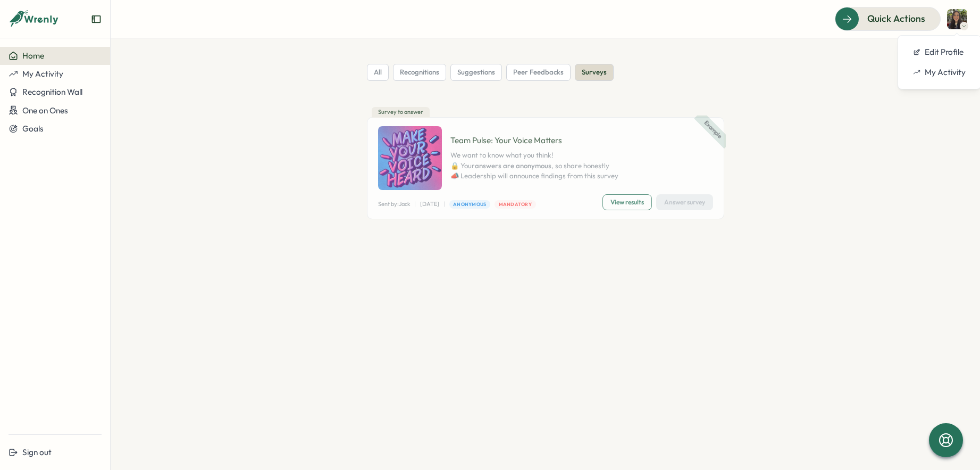 The height and width of the screenshot is (470, 980). What do you see at coordinates (534, 141) in the screenshot?
I see `p: Team Pulse: Your Voice Matters` at bounding box center [534, 141].